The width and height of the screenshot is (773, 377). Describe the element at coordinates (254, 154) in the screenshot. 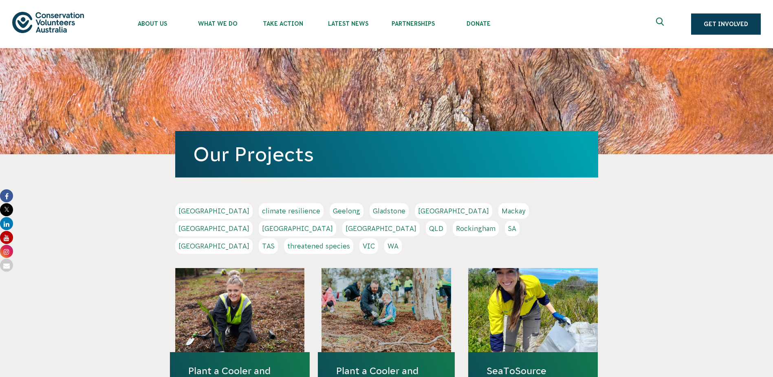

I see `a: Our Projects` at that location.